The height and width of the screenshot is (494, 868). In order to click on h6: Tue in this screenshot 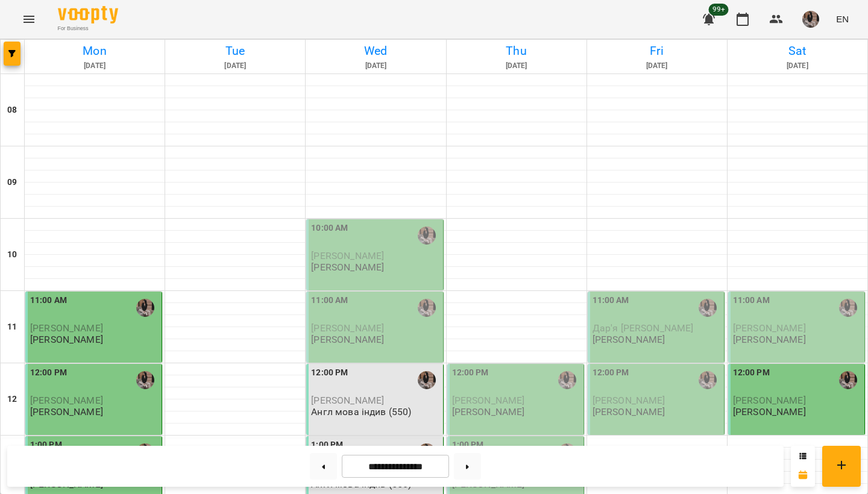, I will do `click(235, 50)`.